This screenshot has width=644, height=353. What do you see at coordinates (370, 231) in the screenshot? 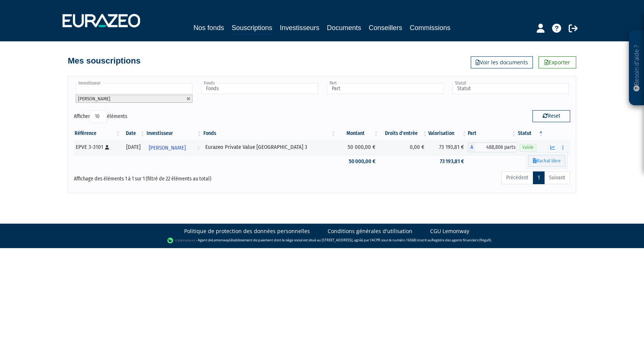
I see `a: Conditions générales d'utilisation` at bounding box center [370, 231].